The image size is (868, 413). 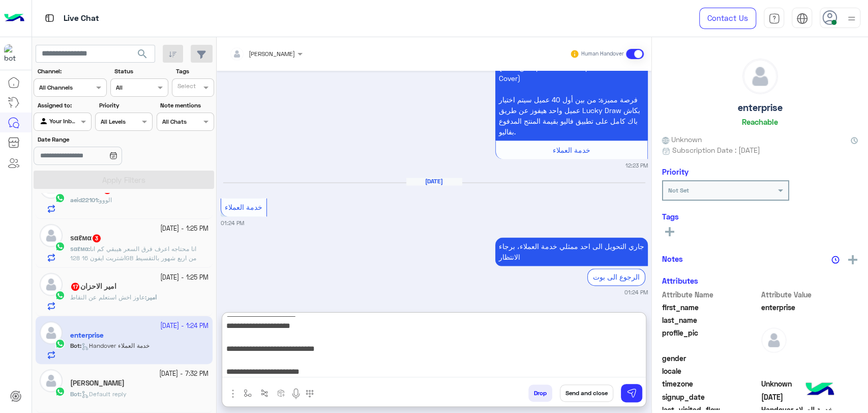 I want to click on label: Channel:, so click(x=72, y=71).